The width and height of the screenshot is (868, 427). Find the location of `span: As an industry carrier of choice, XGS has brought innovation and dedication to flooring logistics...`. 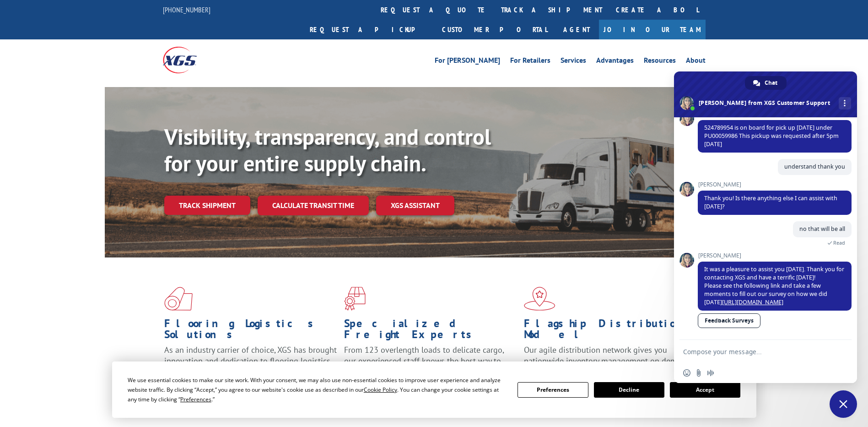

span: As an industry carrier of choice, XGS has brought innovation and dedication to flooring logistics... is located at coordinates (251, 360).